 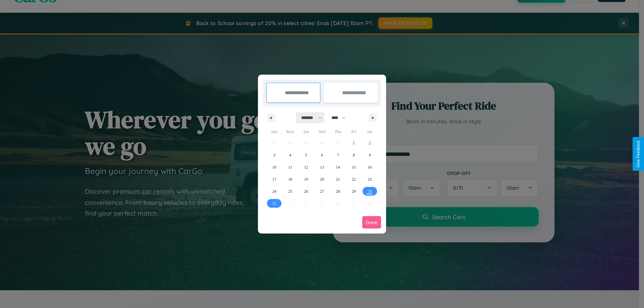 What do you see at coordinates (370, 192) in the screenshot?
I see `span: 30` at bounding box center [370, 192].